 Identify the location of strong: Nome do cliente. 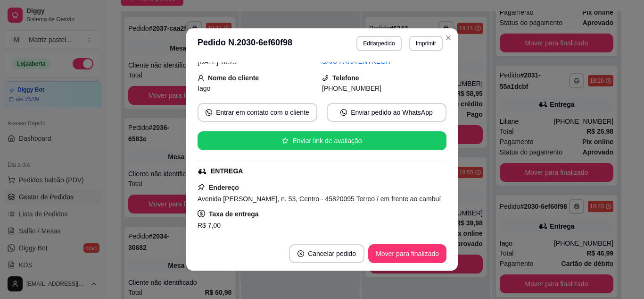
(233, 78).